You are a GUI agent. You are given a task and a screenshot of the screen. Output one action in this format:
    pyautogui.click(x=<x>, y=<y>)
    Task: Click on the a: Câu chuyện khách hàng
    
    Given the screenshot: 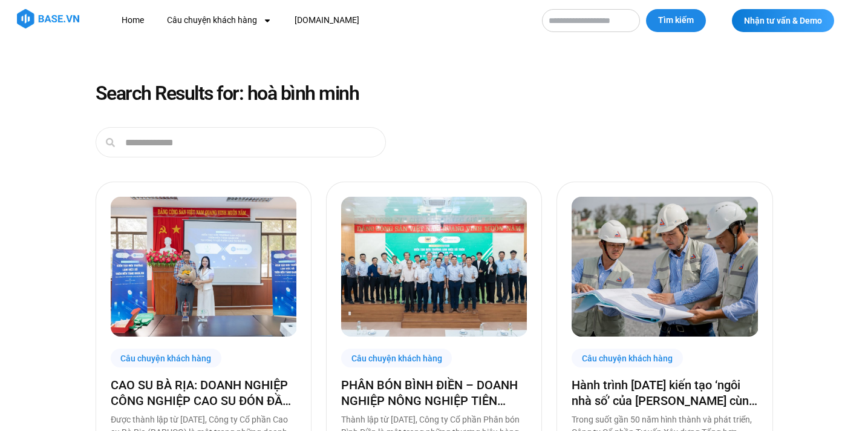 What is the action you would take?
    pyautogui.click(x=219, y=20)
    